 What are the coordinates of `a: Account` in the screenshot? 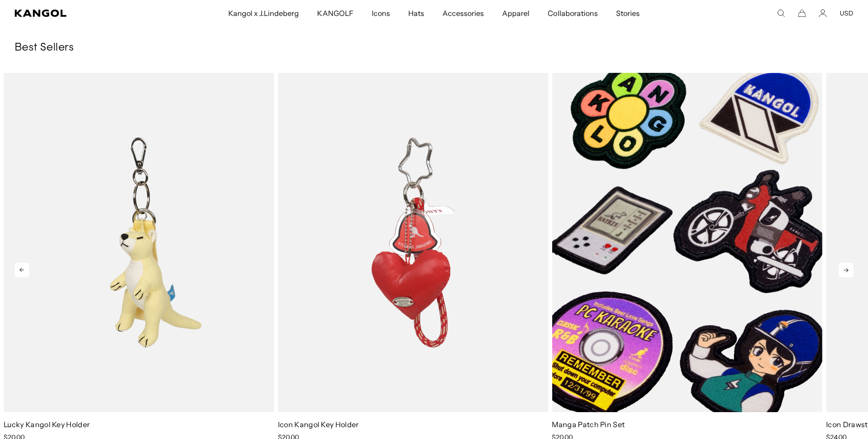 It's located at (823, 13).